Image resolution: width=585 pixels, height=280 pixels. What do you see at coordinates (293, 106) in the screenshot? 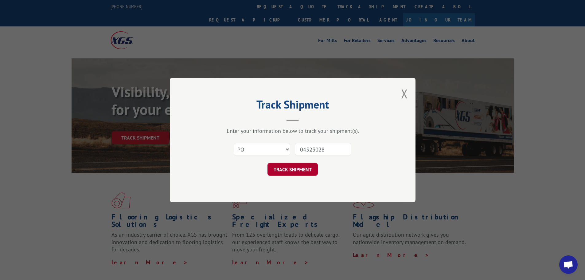
I see `h2: Track Shipment` at bounding box center [293, 106].